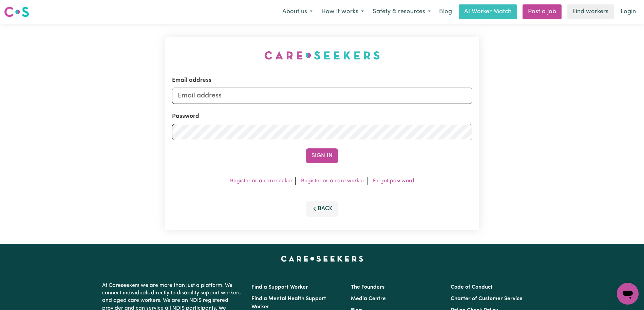 The image size is (644, 310). What do you see at coordinates (322, 259) in the screenshot?
I see `a: Careseekers home page` at bounding box center [322, 259].